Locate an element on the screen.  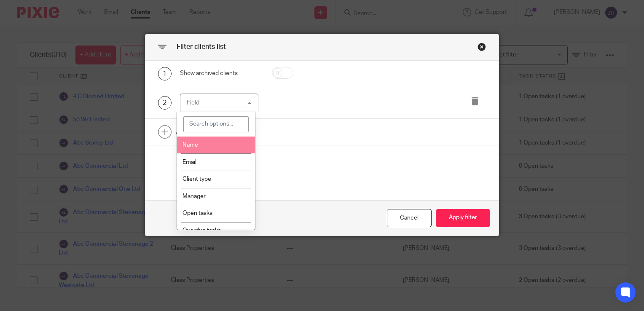
span: Email is located at coordinates (189, 162).